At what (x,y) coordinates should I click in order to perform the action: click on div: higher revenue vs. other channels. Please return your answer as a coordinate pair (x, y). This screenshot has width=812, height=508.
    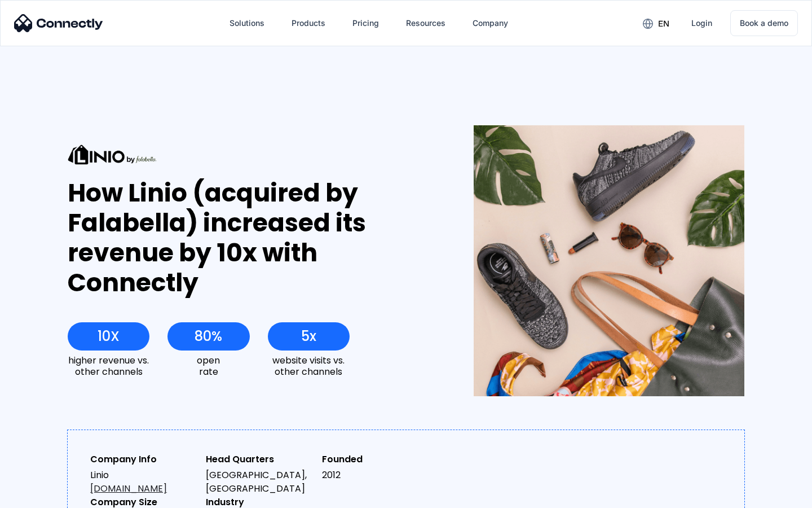
    Looking at the image, I should click on (109, 366).